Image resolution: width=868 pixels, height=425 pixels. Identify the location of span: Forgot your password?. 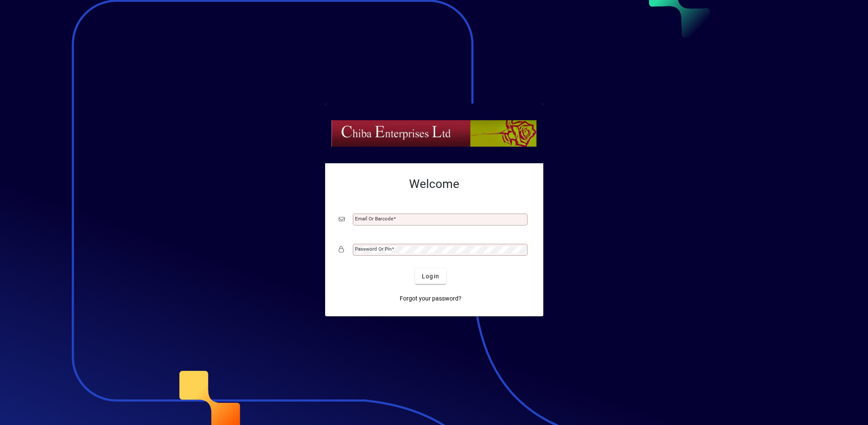
(431, 299).